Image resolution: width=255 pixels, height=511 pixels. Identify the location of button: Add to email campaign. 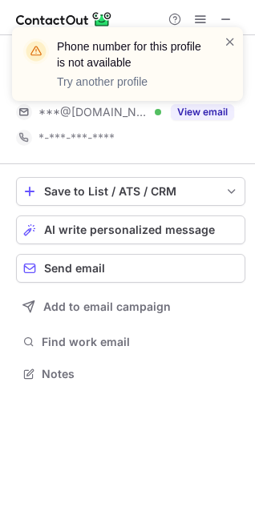
(130, 307).